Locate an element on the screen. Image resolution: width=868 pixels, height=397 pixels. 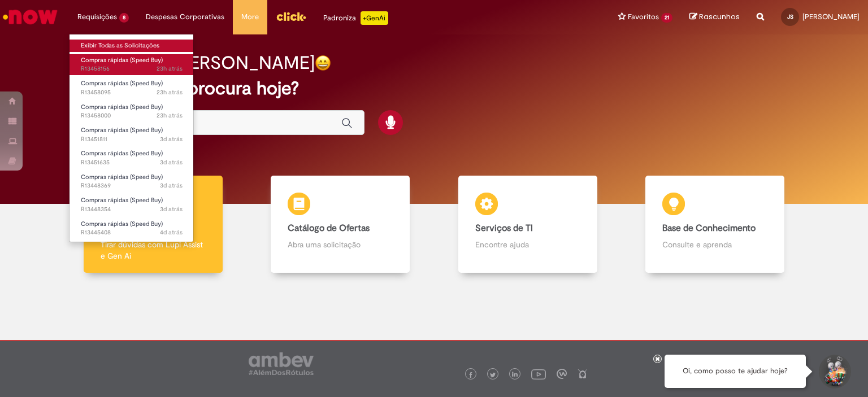
button: Iniciar Conversa de Suporte is located at coordinates (834, 372).